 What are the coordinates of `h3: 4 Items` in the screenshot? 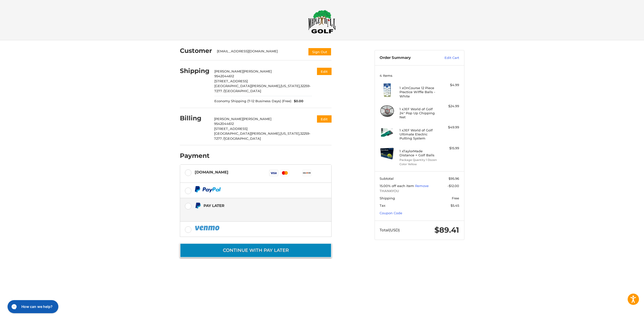 It's located at (419, 75).